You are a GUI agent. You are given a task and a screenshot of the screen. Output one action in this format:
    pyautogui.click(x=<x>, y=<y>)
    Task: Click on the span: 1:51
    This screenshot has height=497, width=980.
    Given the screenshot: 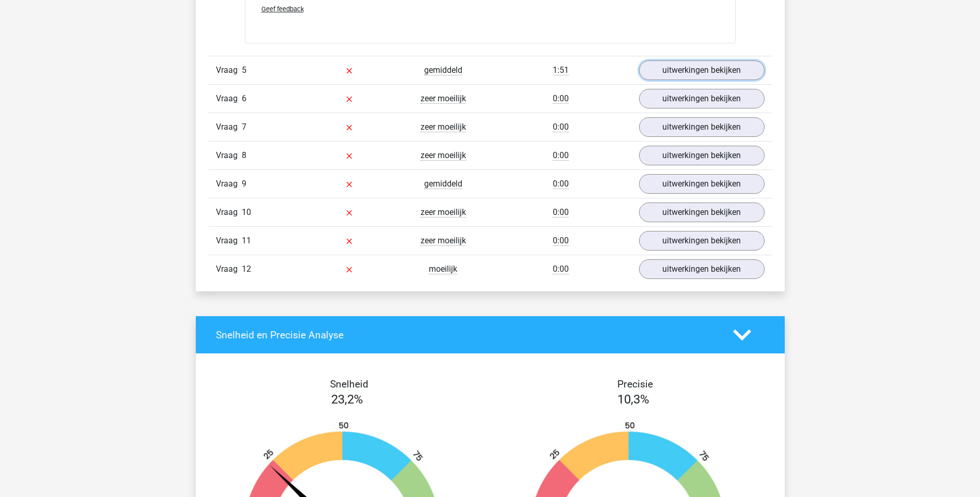 What is the action you would take?
    pyautogui.click(x=561, y=71)
    